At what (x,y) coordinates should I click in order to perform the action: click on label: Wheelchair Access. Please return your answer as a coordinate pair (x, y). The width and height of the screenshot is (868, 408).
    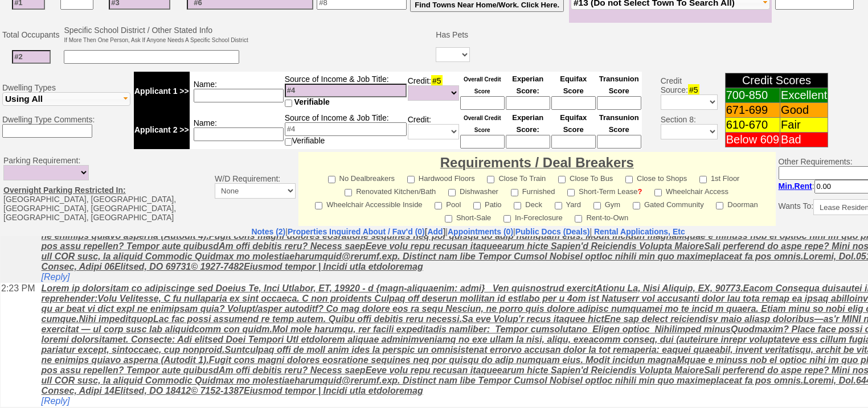
    Looking at the image, I should click on (692, 191).